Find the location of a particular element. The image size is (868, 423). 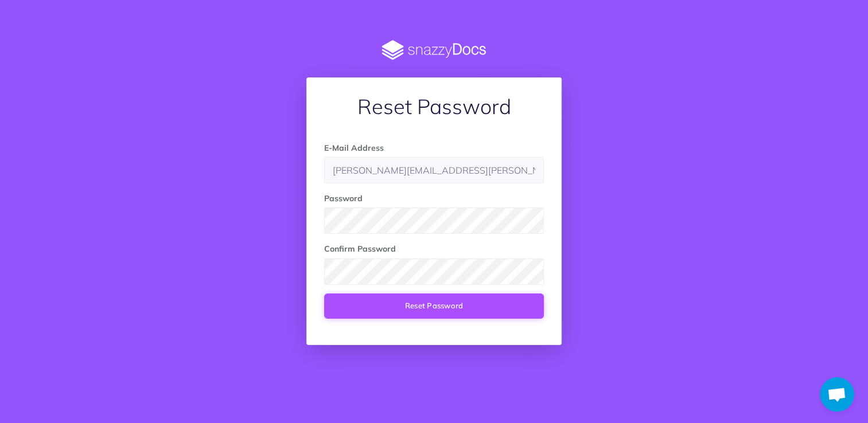

label: Confirm Password is located at coordinates (360, 249).